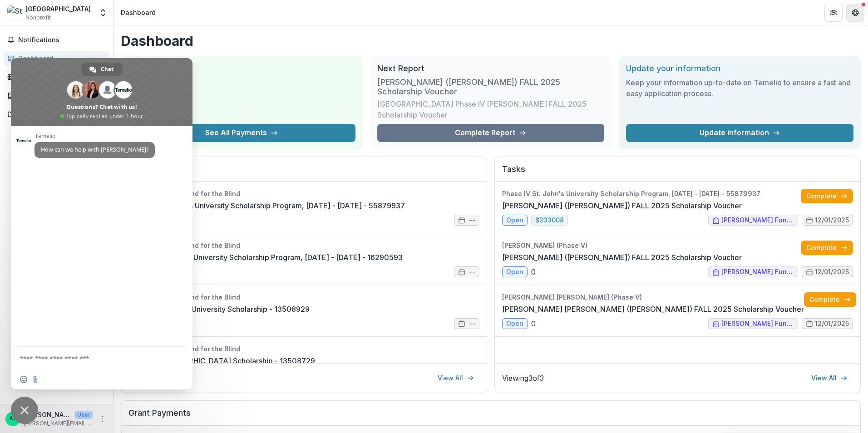 This screenshot has height=433, width=868. Describe the element at coordinates (24, 410) in the screenshot. I see `div: Close chat` at that location.